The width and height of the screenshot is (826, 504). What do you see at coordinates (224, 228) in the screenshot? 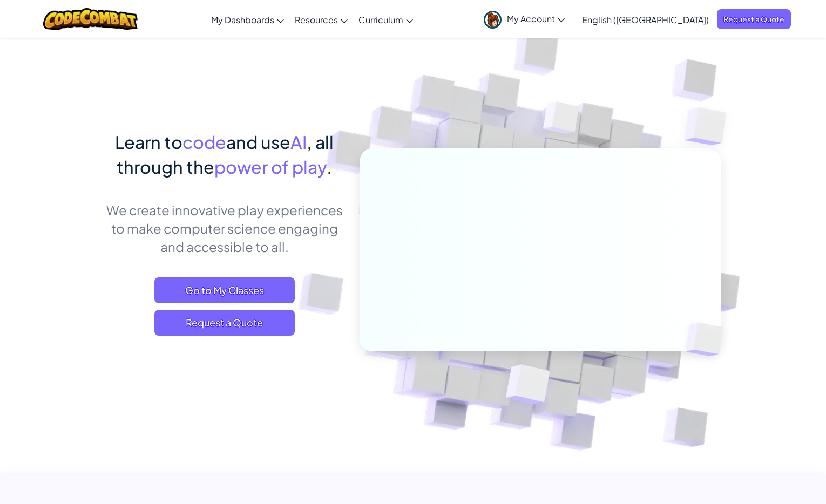
I see `p: We create innovative play experiences to make computer science engaging and accessible to all.` at bounding box center [224, 228].